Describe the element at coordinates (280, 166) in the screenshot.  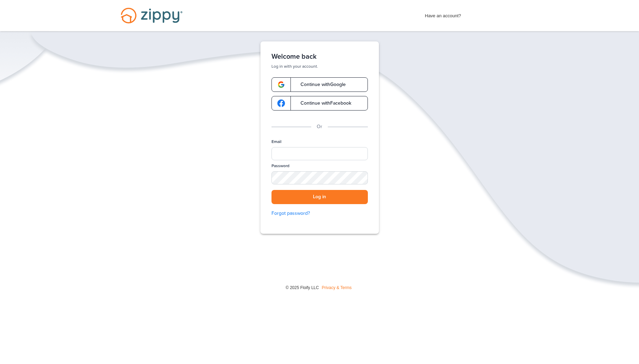
I see `label: Password` at that location.